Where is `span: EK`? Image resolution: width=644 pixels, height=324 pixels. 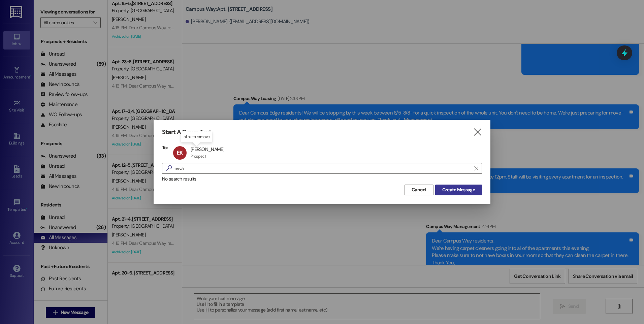 span: EK is located at coordinates (180, 153).